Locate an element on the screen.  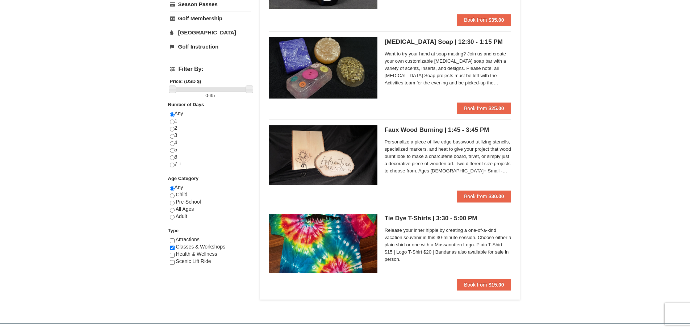
span: Health & Wellness is located at coordinates (196, 254).